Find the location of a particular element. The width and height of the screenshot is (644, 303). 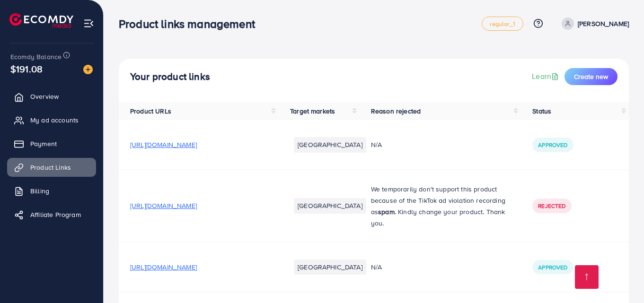

h4: Your product links is located at coordinates (170, 77).